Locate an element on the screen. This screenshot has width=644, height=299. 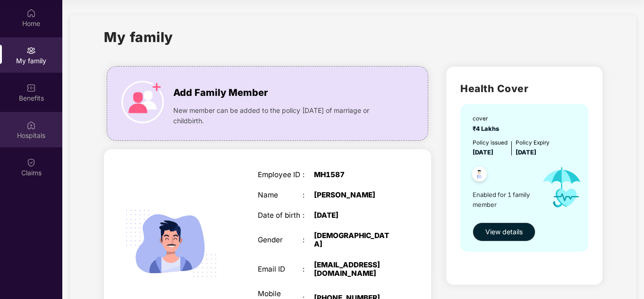
div: Date of birth is located at coordinates (281, 215).